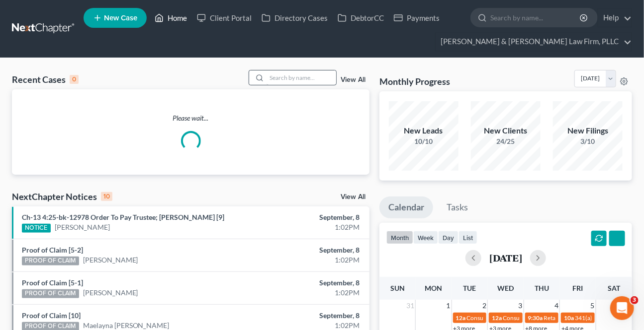 This screenshot has height=330, width=644. Describe the element at coordinates (171, 18) in the screenshot. I see `a: Home` at that location.